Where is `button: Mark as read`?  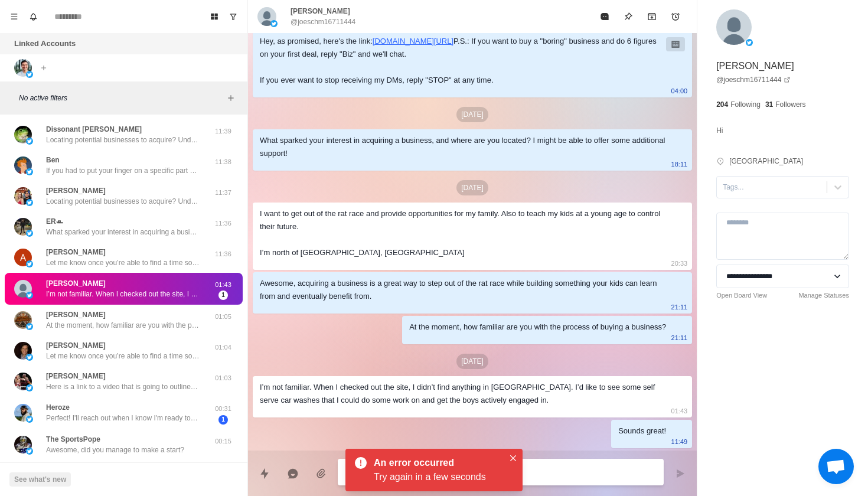
button: Mark as read is located at coordinates (605, 17).